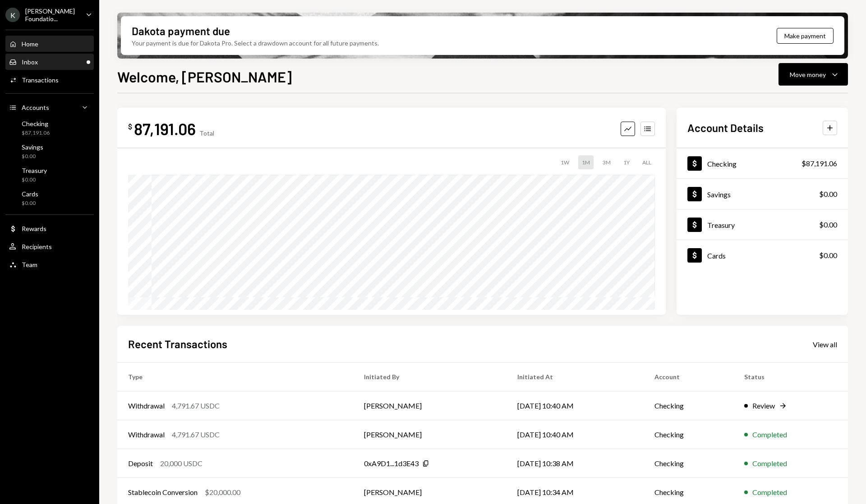 The image size is (866, 504). Describe the element at coordinates (164, 128) in the screenshot. I see `div: 87,191.06` at that location.